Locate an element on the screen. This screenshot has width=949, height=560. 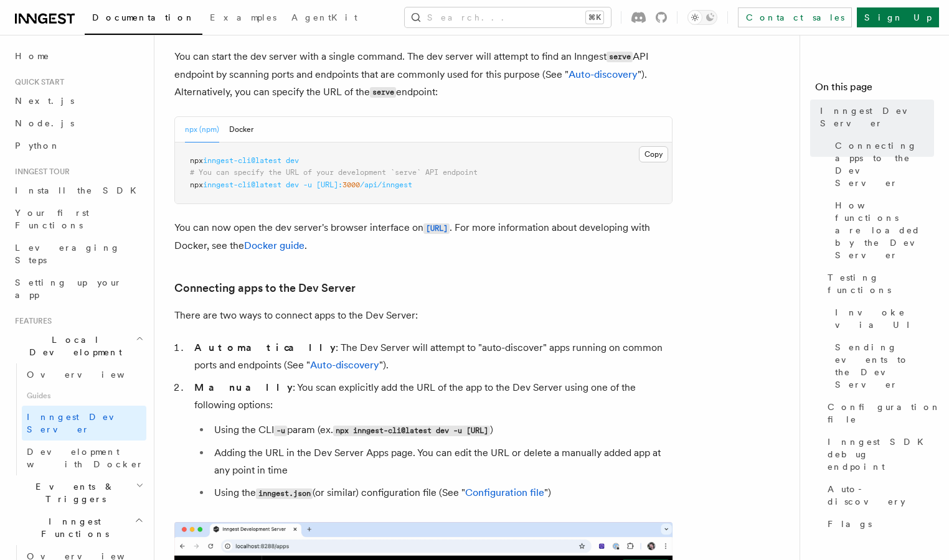
span: Examples is located at coordinates (243, 17).